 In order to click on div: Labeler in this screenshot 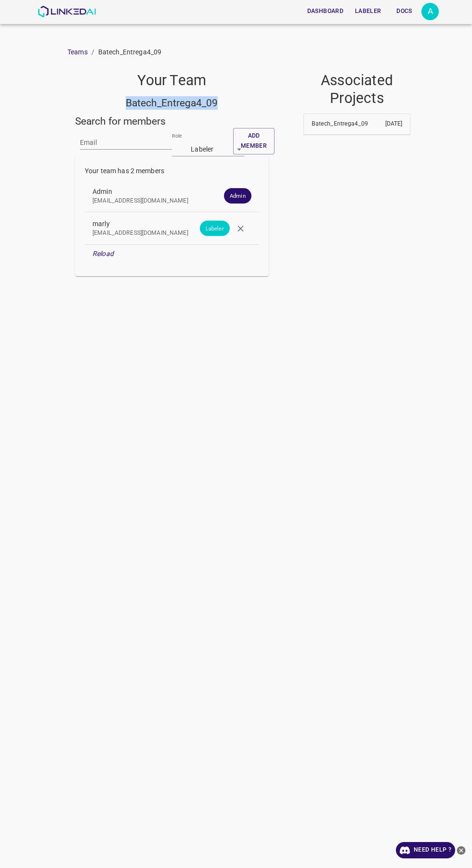, I will do `click(208, 149)`.